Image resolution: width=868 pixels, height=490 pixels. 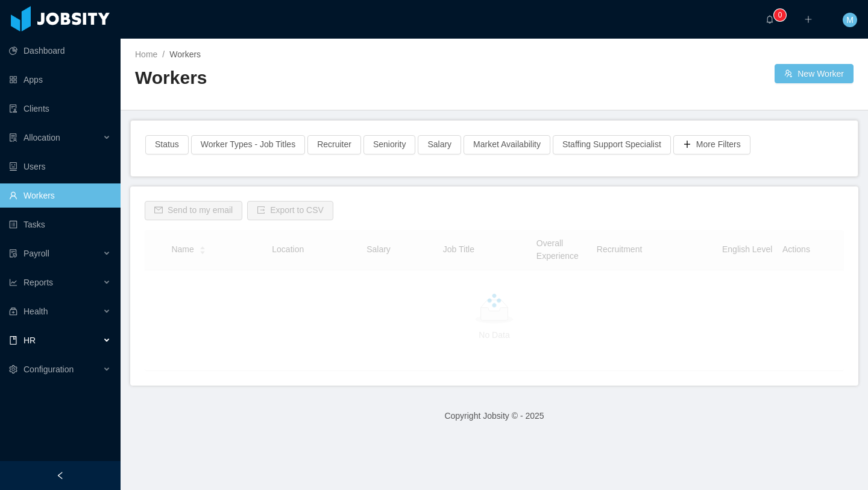 What do you see at coordinates (808, 19) in the screenshot?
I see `i: icon: plus` at bounding box center [808, 19].